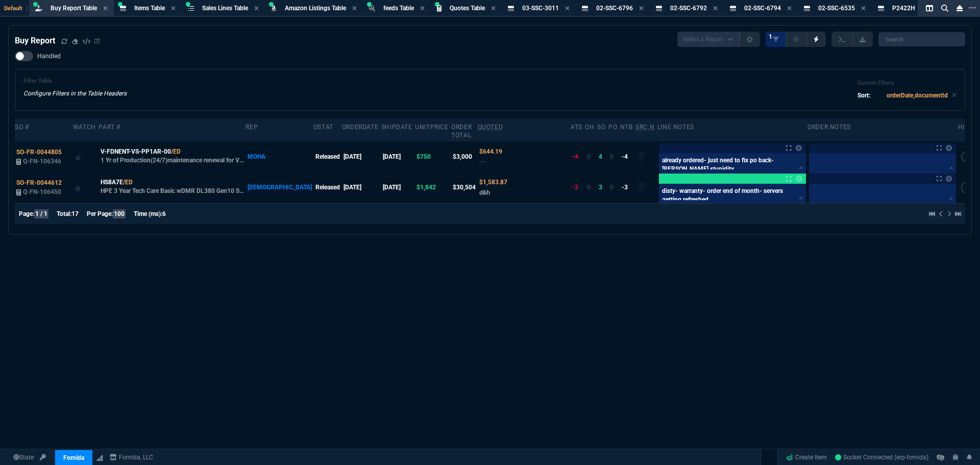 Image resolution: width=980 pixels, height=465 pixels. Describe the element at coordinates (172, 160) in the screenshot. I see `p: 1 Yr of Production(24/7)maintenance renewal for Veeam Data Platform Foundation Enterprise` at that location.